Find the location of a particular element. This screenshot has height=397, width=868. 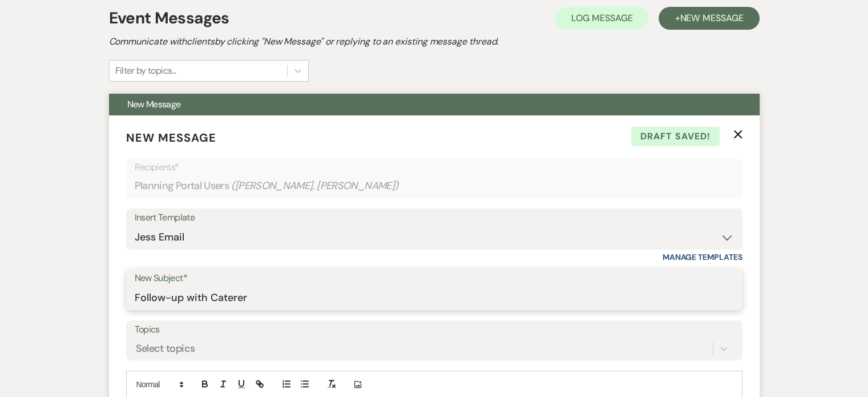

a: Manage Templates is located at coordinates (702, 257).